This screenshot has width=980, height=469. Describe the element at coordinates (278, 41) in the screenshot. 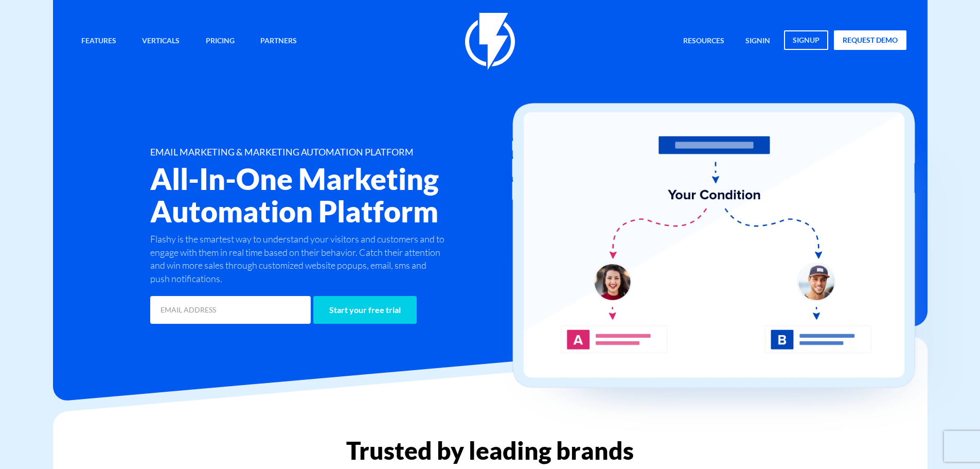

I see `a: Partners` at that location.